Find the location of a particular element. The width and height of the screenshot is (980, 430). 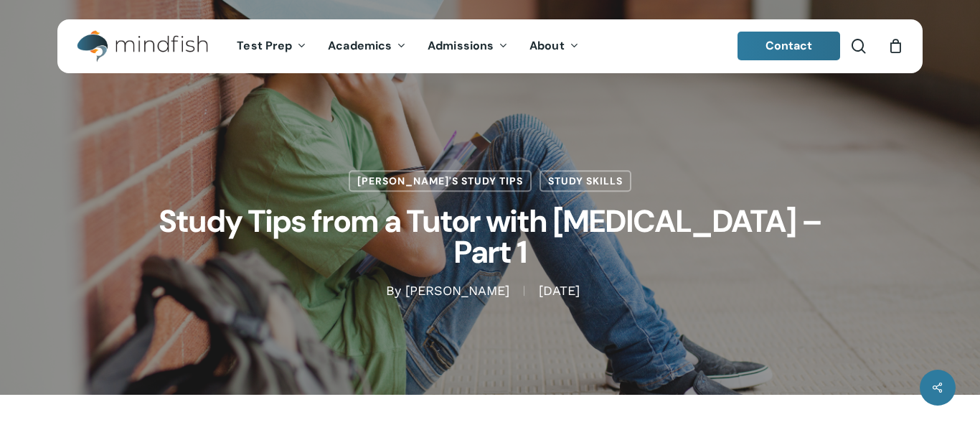

span: Contact is located at coordinates (789, 46).